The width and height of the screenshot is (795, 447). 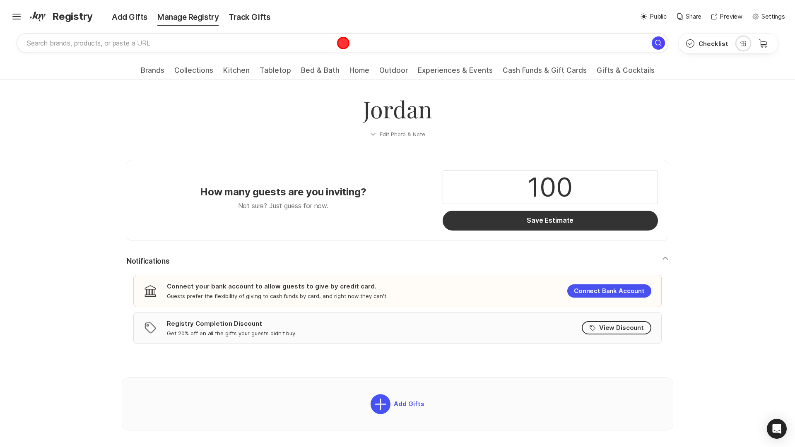 What do you see at coordinates (72, 17) in the screenshot?
I see `span: Registry` at bounding box center [72, 17].